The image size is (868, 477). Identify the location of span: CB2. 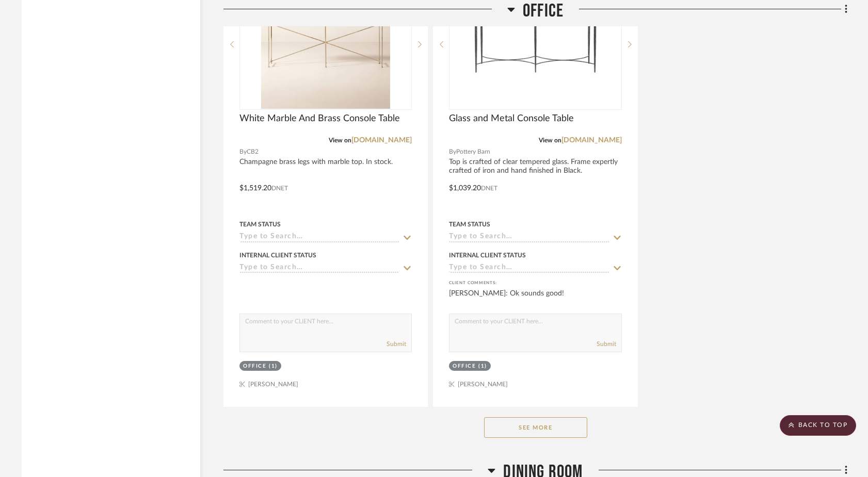
(252, 152).